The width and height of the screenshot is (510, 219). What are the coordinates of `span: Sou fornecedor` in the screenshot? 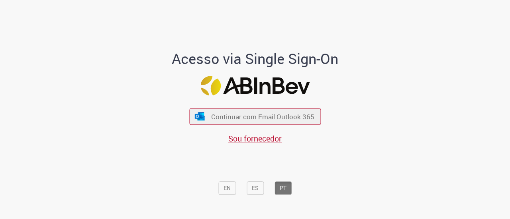 It's located at (255, 139).